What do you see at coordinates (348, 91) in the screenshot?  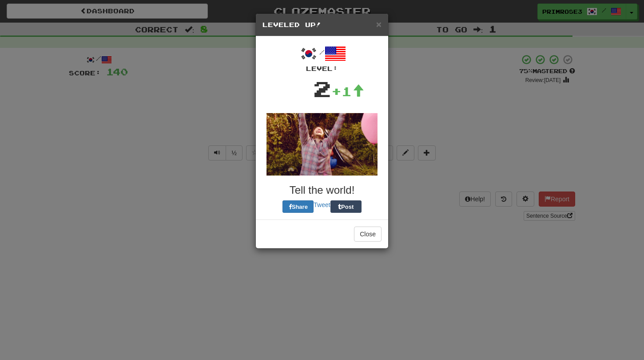 I see `div: +1` at bounding box center [348, 91].